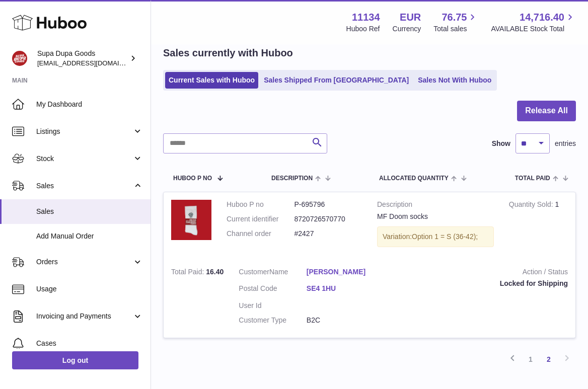 This screenshot has height=389, width=588. Describe the element at coordinates (533, 178) in the screenshot. I see `span: Total paid` at that location.